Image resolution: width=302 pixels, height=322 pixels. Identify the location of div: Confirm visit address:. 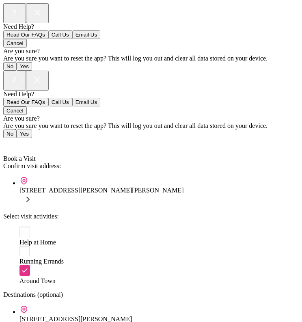
(151, 166).